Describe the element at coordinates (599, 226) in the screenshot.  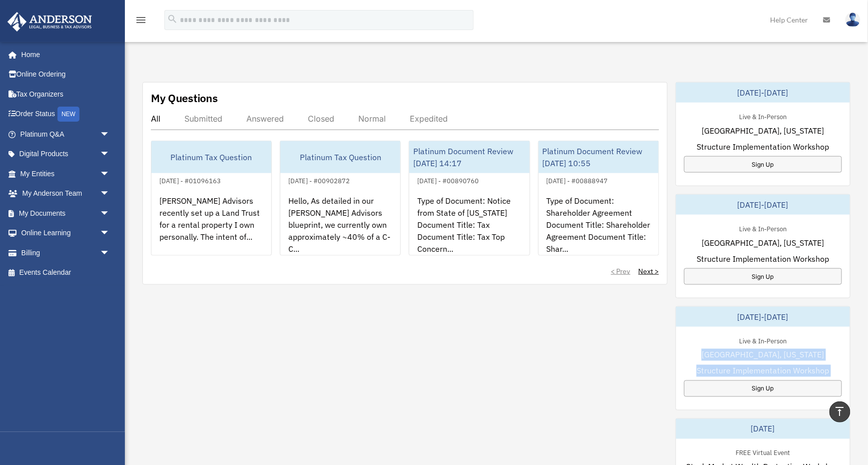
I see `div: Type of Document: Shareholder Agreement Document Title: Shareholder Agreement Document Title: Sha...` at that location.